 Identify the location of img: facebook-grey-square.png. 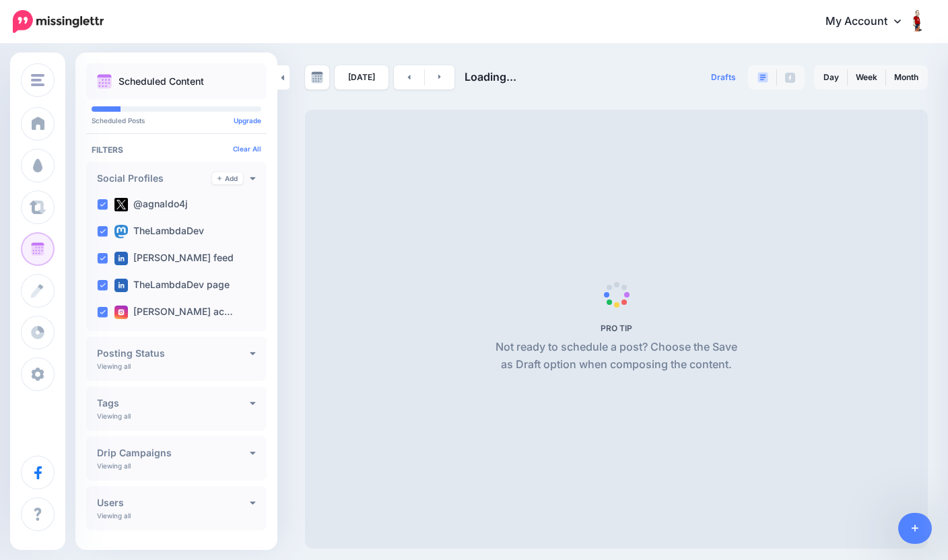
(789, 78).